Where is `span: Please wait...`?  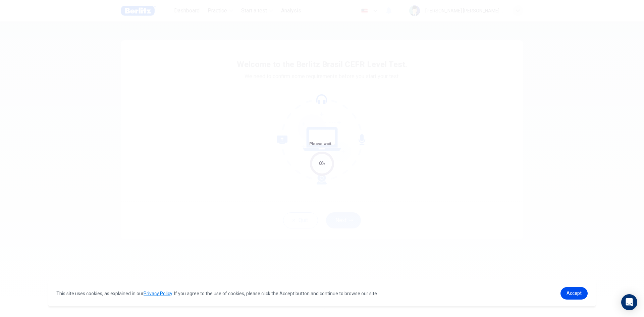 span: Please wait... is located at coordinates (322, 144).